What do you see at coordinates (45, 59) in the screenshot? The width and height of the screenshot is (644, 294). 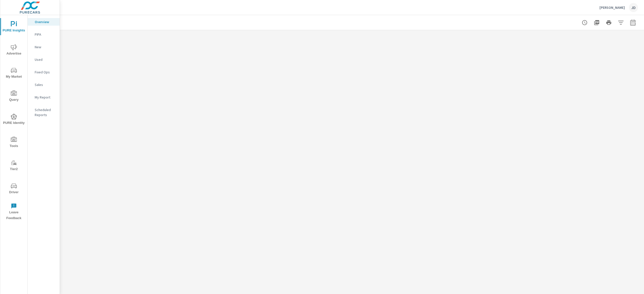 I see `p: Used` at bounding box center [45, 59].